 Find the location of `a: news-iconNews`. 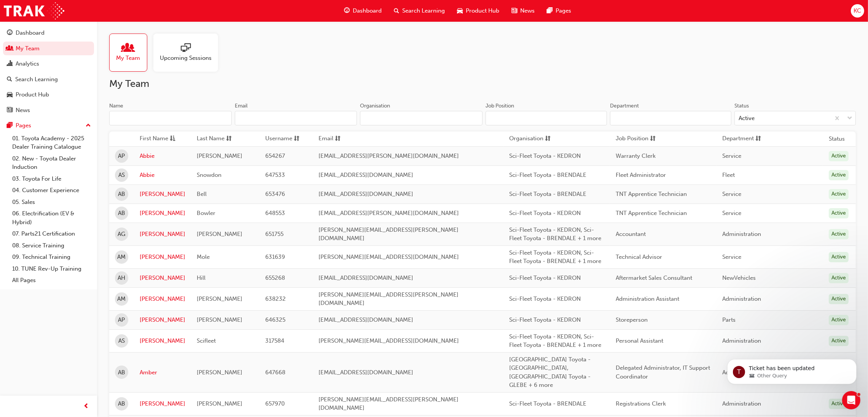

a: news-iconNews is located at coordinates (523, 11).